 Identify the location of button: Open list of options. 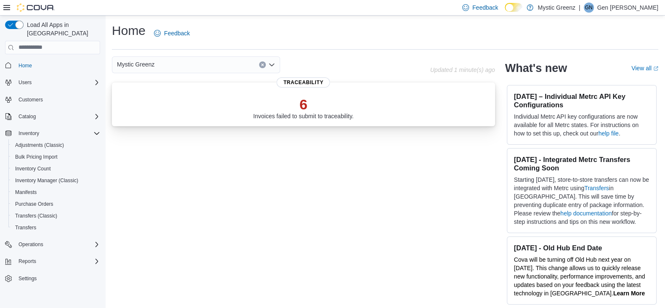
(272, 65).